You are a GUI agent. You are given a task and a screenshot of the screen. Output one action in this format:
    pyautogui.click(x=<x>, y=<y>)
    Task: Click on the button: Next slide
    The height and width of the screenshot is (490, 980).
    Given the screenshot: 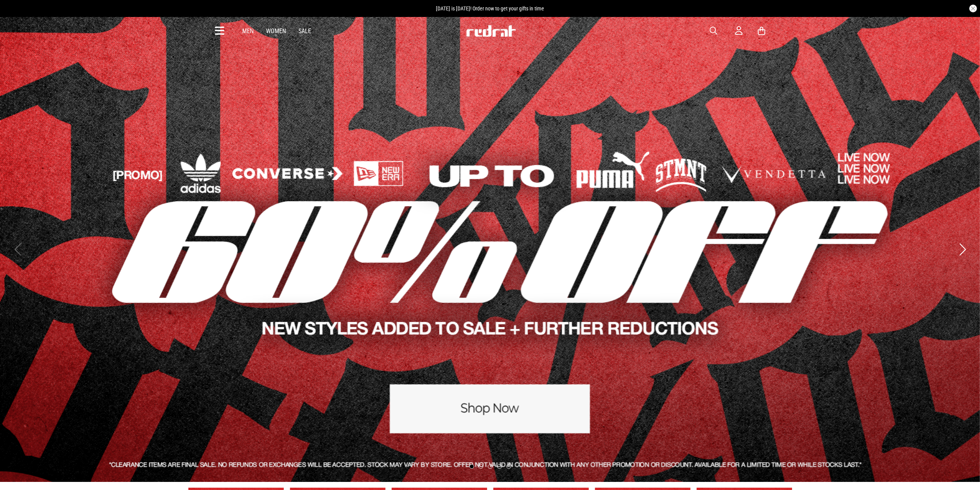 What is the action you would take?
    pyautogui.click(x=962, y=249)
    